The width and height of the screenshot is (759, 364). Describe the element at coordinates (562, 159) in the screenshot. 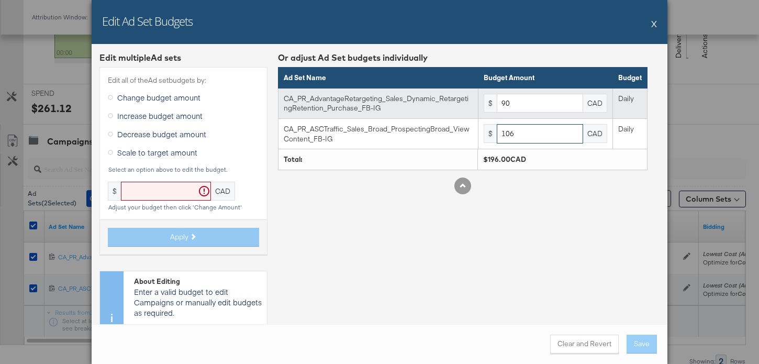

I see `div: $196.00CAD` at that location.